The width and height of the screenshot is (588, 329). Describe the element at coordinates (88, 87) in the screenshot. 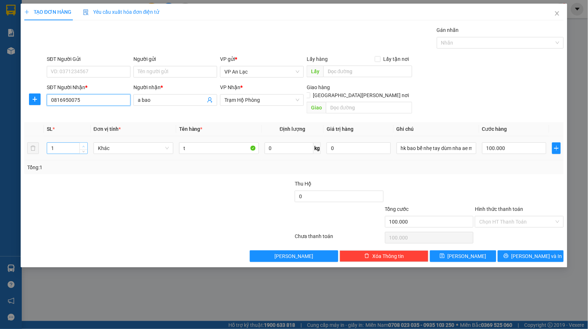

I see `div: SĐT Người Nhận` at that location.